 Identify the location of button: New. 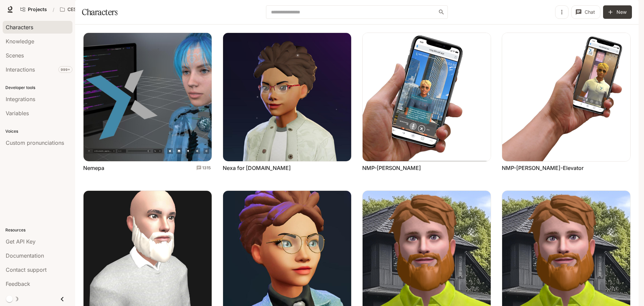
(617, 12).